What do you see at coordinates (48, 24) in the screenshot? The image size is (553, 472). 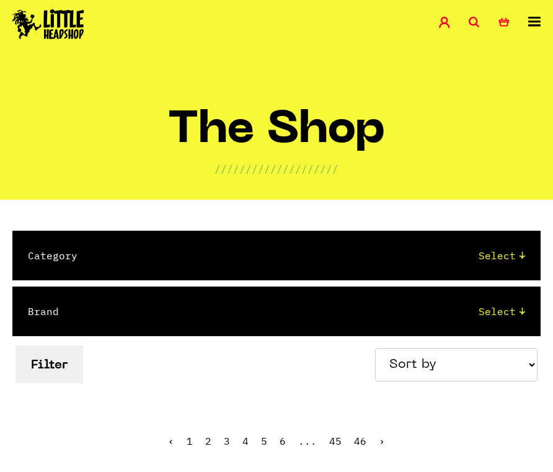 I see `img: Little Head Shop Logo` at bounding box center [48, 24].